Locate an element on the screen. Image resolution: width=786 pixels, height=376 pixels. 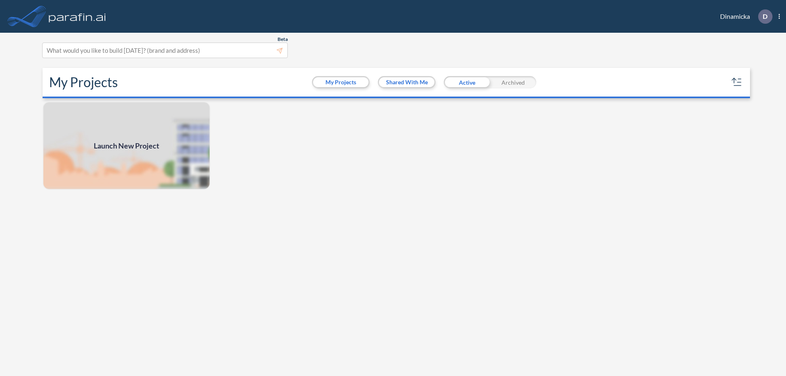
div: Archived is located at coordinates (513, 82).